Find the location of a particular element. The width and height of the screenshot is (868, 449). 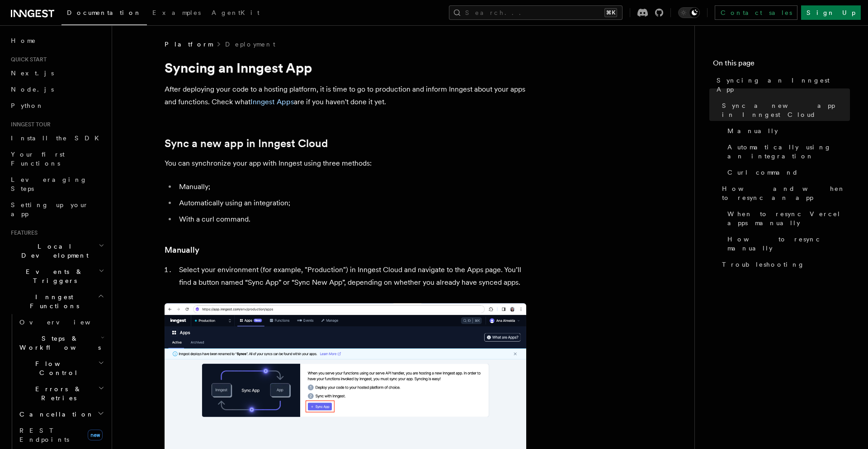

a: Inngest Apps is located at coordinates (272, 101).